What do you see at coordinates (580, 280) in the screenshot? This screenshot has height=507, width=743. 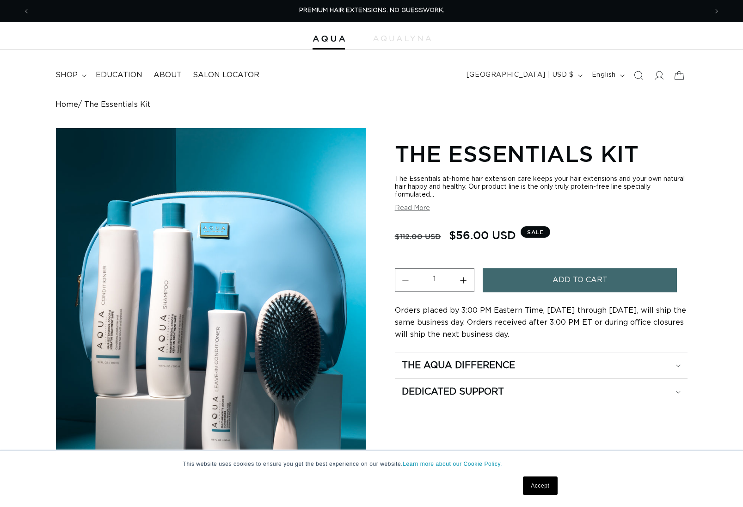 I see `span: Add to cart` at bounding box center [580, 280].